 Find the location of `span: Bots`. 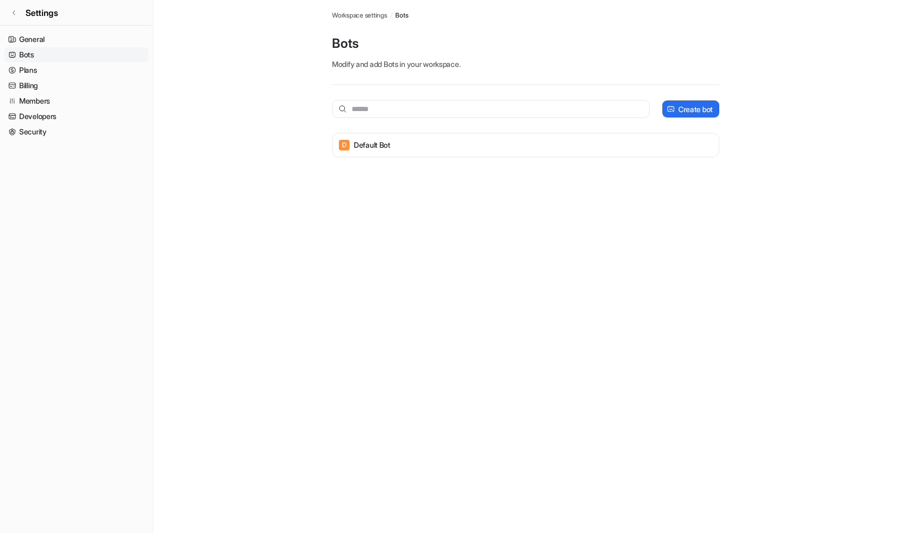

span: Bots is located at coordinates (401, 15).